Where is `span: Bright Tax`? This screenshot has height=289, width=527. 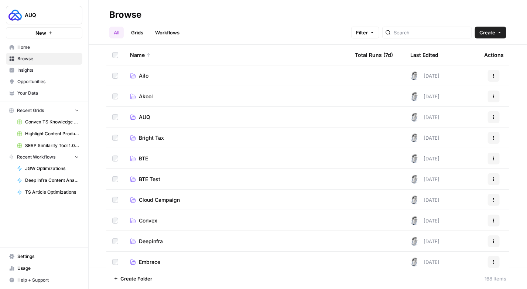
span: Bright Tax is located at coordinates (151, 138).